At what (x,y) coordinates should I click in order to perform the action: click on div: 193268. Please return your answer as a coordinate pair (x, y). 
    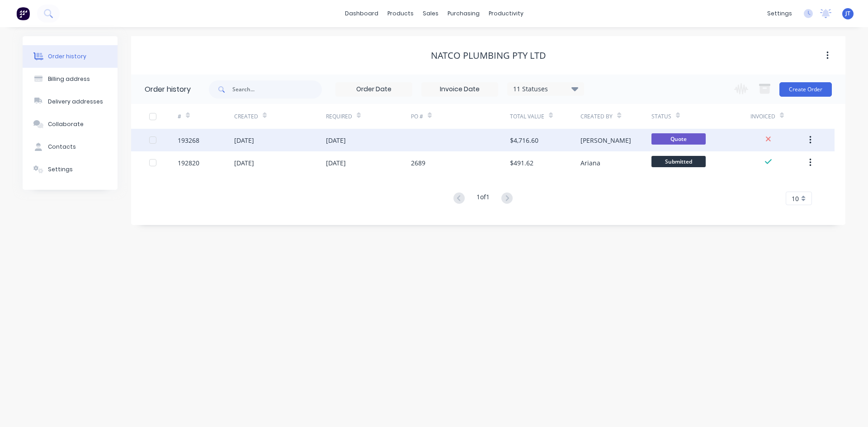
    Looking at the image, I should click on (189, 140).